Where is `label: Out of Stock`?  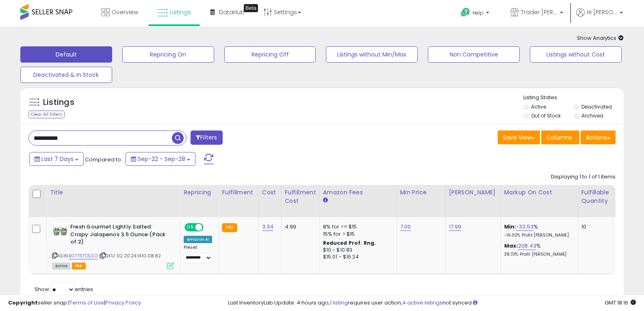
label: Out of Stock is located at coordinates (546, 115).